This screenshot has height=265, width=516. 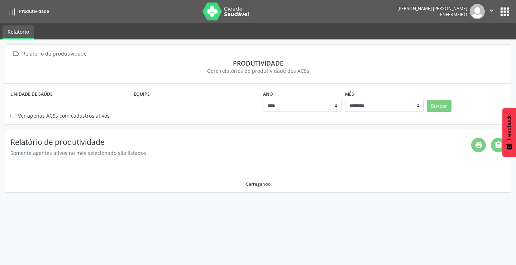 What do you see at coordinates (349, 94) in the screenshot?
I see `label: Mês` at bounding box center [349, 94].